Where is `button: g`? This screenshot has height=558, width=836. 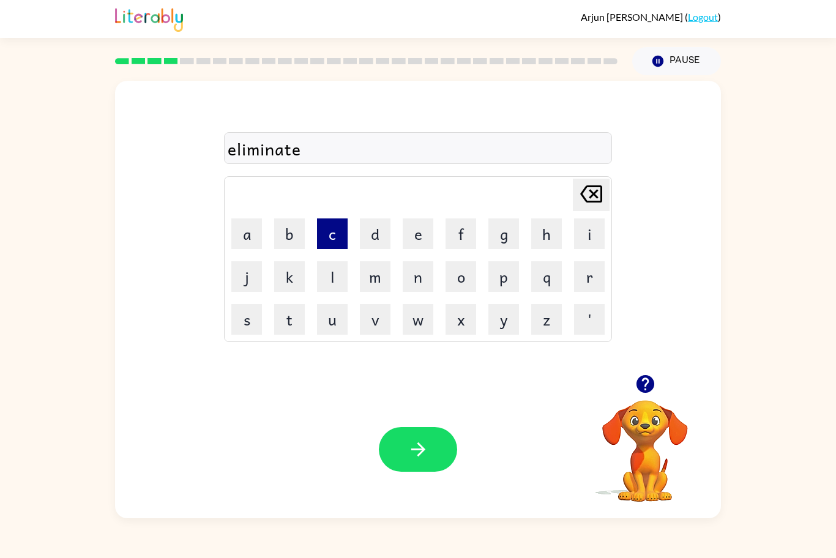 button: g is located at coordinates (503, 234).